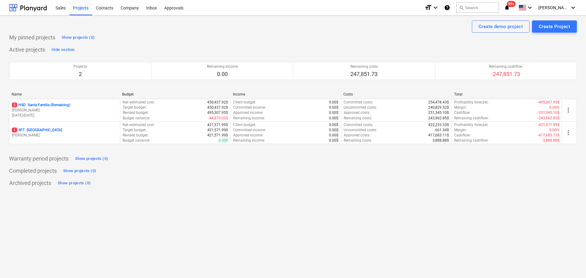 This screenshot has width=586, height=278. I want to click on div: Name, so click(64, 94).